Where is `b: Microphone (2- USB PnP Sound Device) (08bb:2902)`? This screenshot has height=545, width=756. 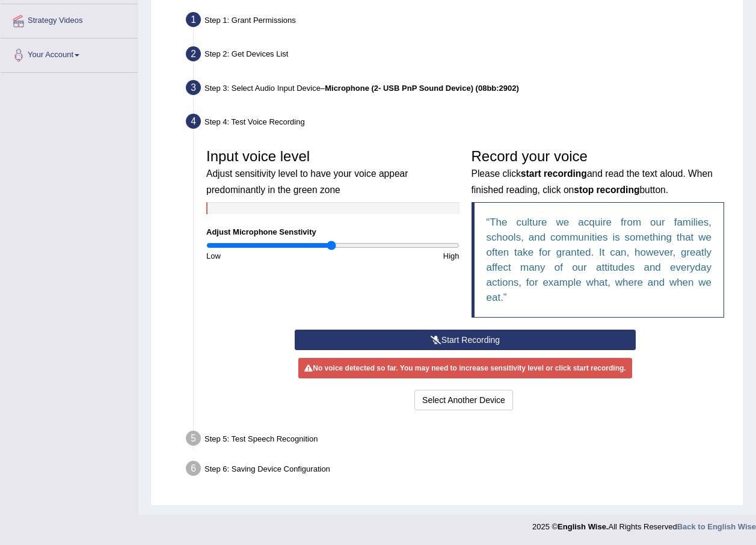
b: Microphone (2- USB PnP Sound Device) (08bb:2902) is located at coordinates (422, 88).